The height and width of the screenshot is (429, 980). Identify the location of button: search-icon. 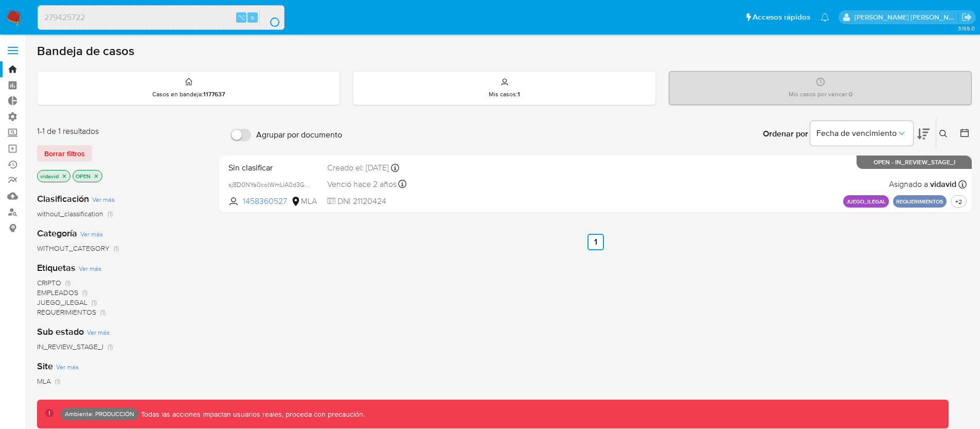
(269, 18).